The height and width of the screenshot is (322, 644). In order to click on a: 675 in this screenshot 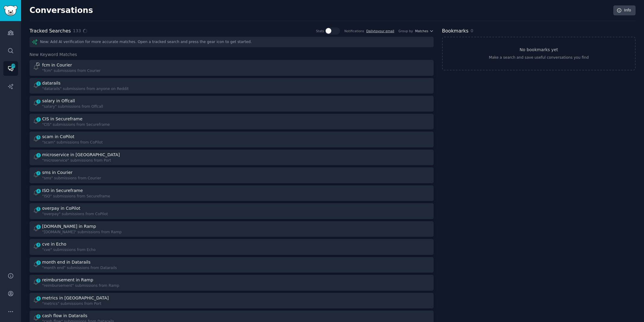, I will do `click(10, 68)`.